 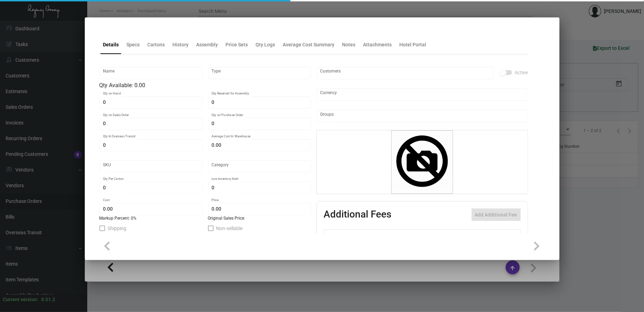 What do you see at coordinates (207, 45) in the screenshot?
I see `div: Assembly` at bounding box center [207, 45].